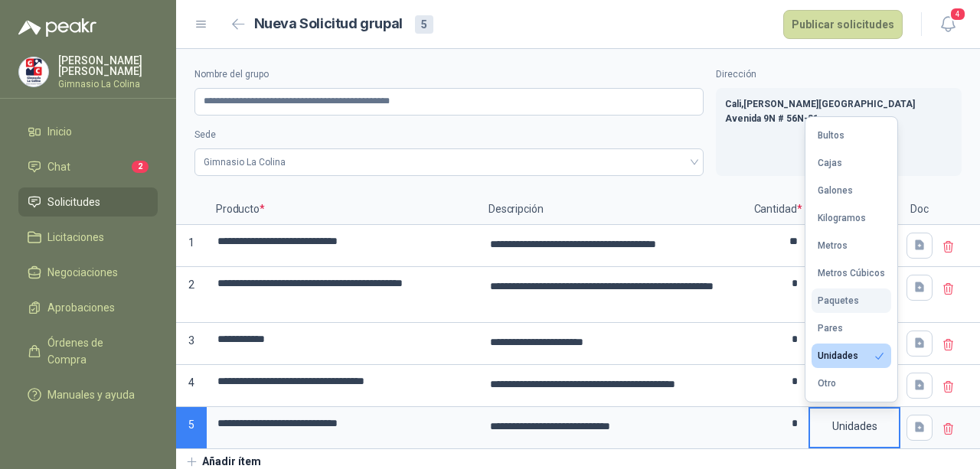 The height and width of the screenshot is (469, 980). What do you see at coordinates (140, 167) in the screenshot?
I see `span: 2` at bounding box center [140, 167].